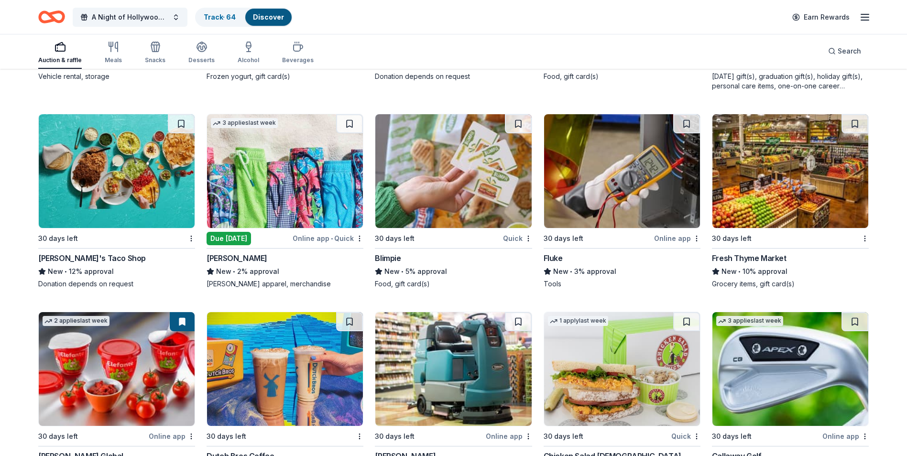 Image resolution: width=907 pixels, height=456 pixels. I want to click on a: Earn Rewards, so click(821, 17).